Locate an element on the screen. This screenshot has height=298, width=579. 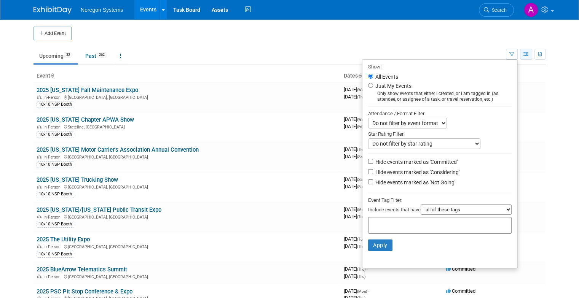
a: 2025 BlueArrow Telematics Summit is located at coordinates (82, 270).